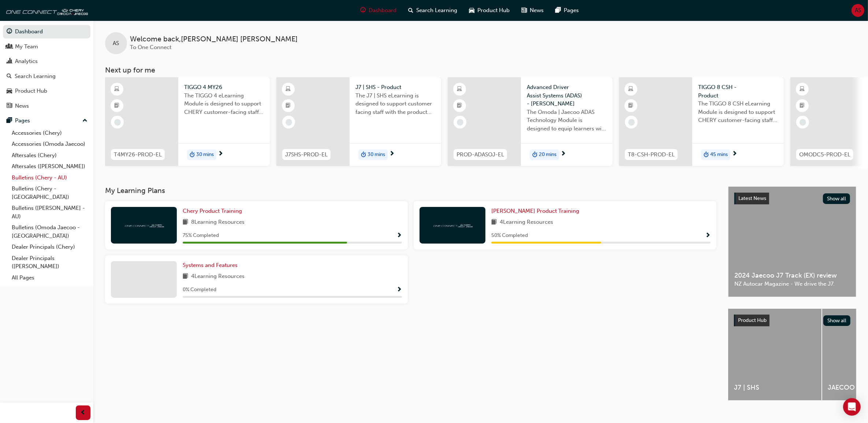 The height and width of the screenshot is (423, 868). I want to click on button: DashboardMy TeamAnalyticsSearch LearningProduct HubNews, so click(46, 69).